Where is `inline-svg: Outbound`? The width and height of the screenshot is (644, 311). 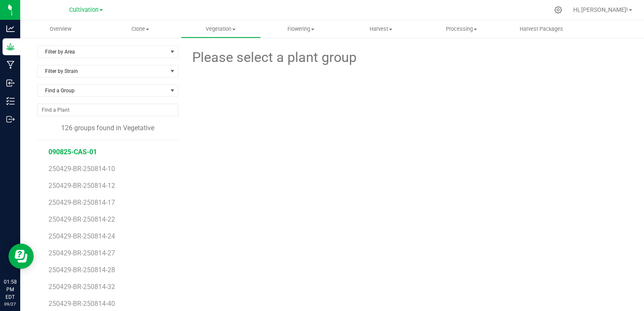
inline-svg: Outbound is located at coordinates (11, 119).